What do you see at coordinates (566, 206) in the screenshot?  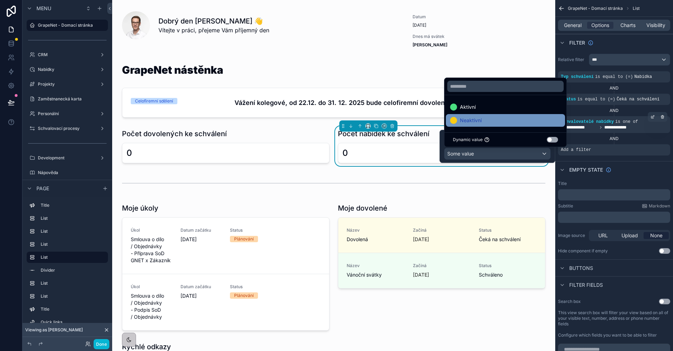 I see `label: Subtitle` at bounding box center [566, 206].